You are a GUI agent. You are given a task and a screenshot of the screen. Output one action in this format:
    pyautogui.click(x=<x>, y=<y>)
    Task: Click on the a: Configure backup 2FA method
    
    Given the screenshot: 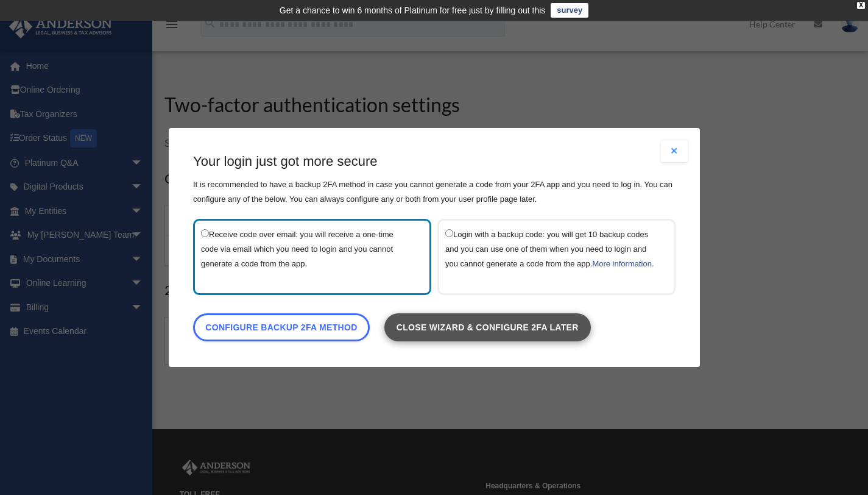 What is the action you would take?
    pyautogui.click(x=282, y=327)
    